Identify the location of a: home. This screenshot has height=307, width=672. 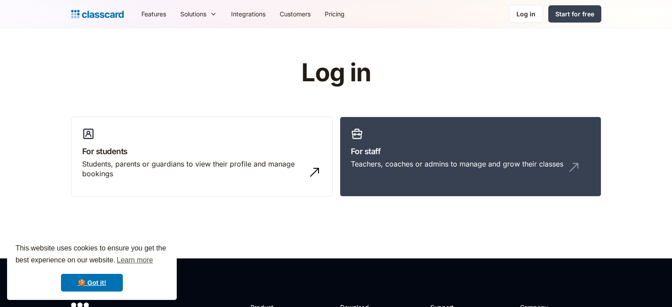
(97, 14).